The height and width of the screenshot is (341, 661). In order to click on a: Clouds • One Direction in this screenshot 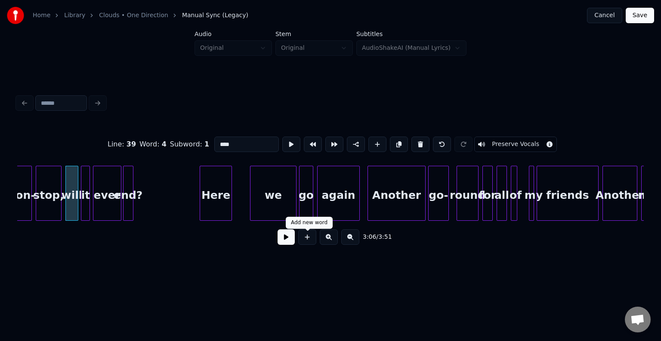, I will do `click(133, 15)`.